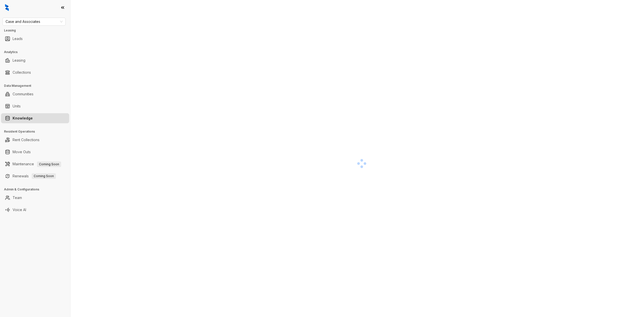  I want to click on li: Collections, so click(35, 73).